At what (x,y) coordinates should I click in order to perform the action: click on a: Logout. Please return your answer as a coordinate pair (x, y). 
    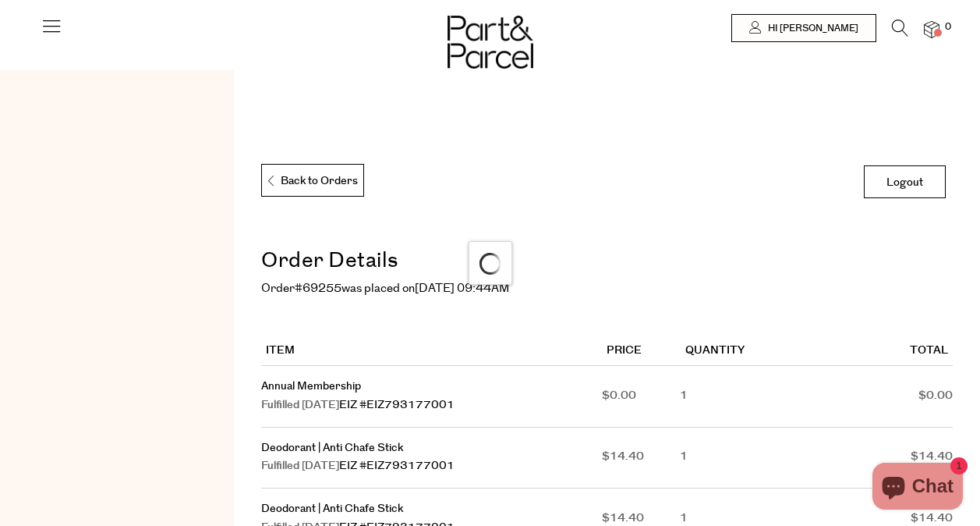
    Looking at the image, I should click on (905, 182).